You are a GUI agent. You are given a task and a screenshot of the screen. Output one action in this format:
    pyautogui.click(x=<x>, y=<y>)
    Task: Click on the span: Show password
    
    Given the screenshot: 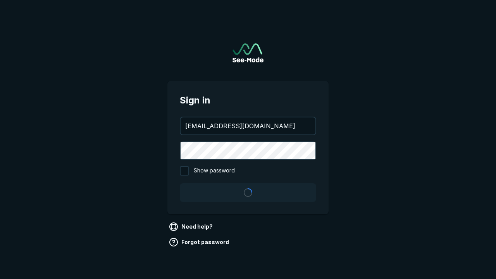 What is the action you would take?
    pyautogui.click(x=214, y=171)
    